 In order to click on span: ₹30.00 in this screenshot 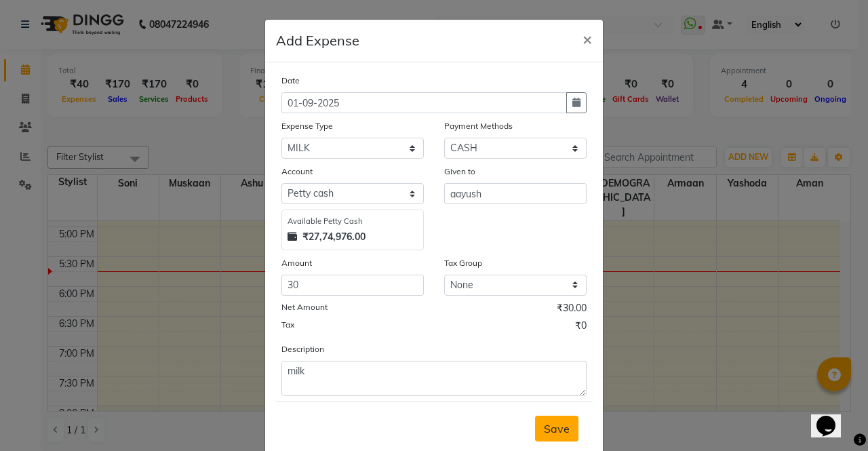, I will do `click(571, 310)`.